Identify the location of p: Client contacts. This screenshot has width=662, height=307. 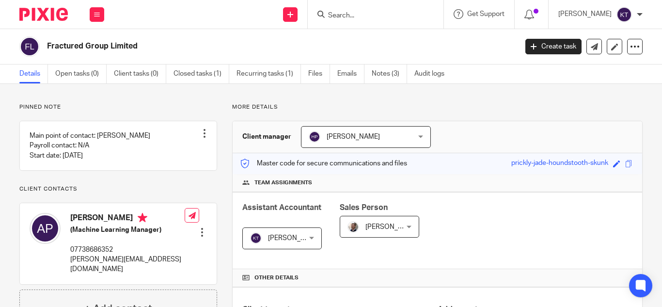
(118, 189).